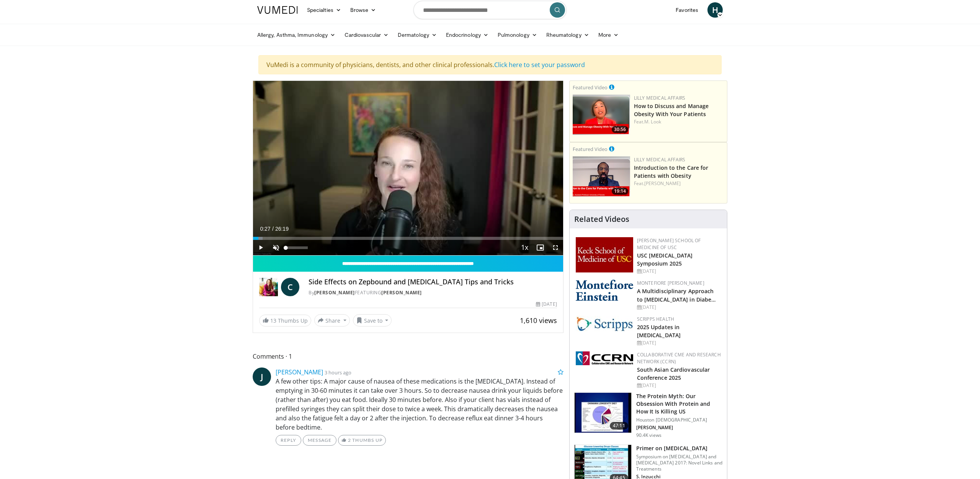 Image resolution: width=980 pixels, height=479 pixels. I want to click on h3: The Protein Myth: Our Obsession With Protein and How It Is Killing US, so click(679, 404).